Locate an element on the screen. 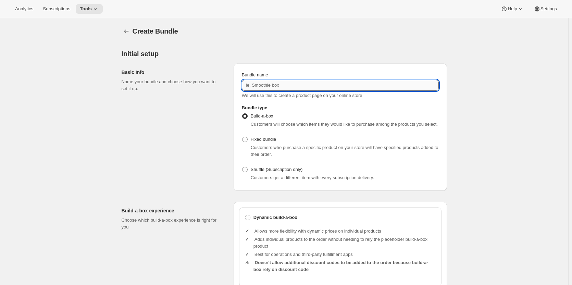 The image size is (572, 285). span: Bundle type is located at coordinates (254, 107).